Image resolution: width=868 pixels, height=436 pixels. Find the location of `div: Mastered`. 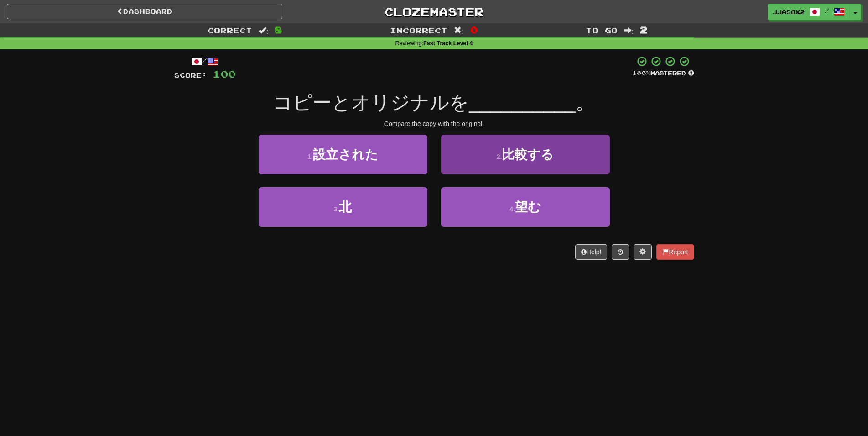

div: Mastered is located at coordinates (663, 73).